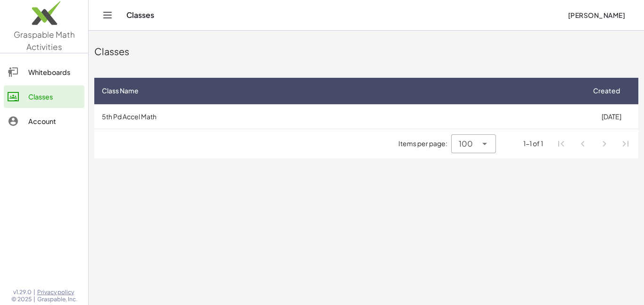 The height and width of the screenshot is (305, 644). I want to click on td: 5th Pd Accel Math, so click(339, 116).